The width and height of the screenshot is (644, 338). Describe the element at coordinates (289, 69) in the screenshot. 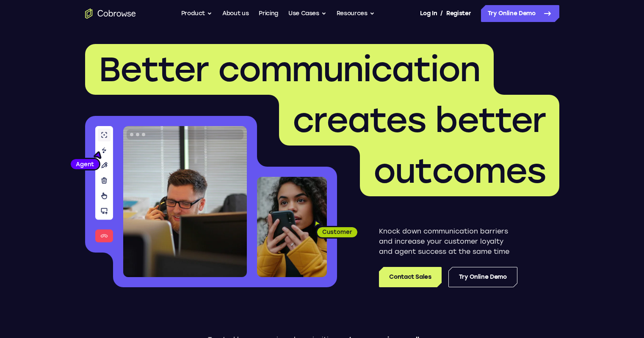

I see `span: Better communication` at that location.